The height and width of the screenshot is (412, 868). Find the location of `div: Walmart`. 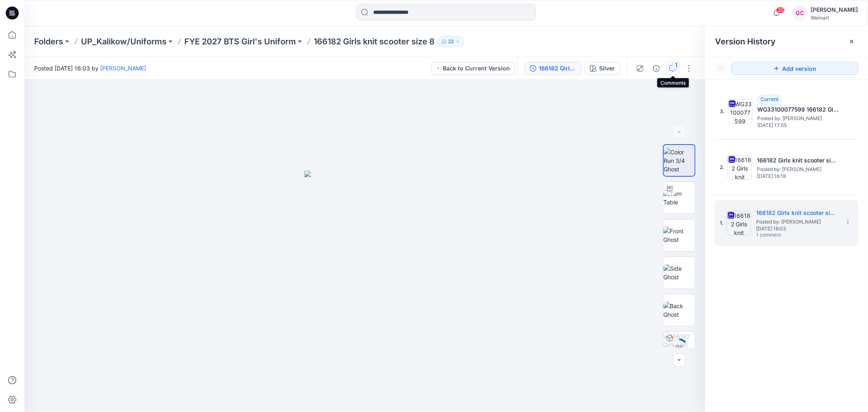

div: Walmart is located at coordinates (834, 18).